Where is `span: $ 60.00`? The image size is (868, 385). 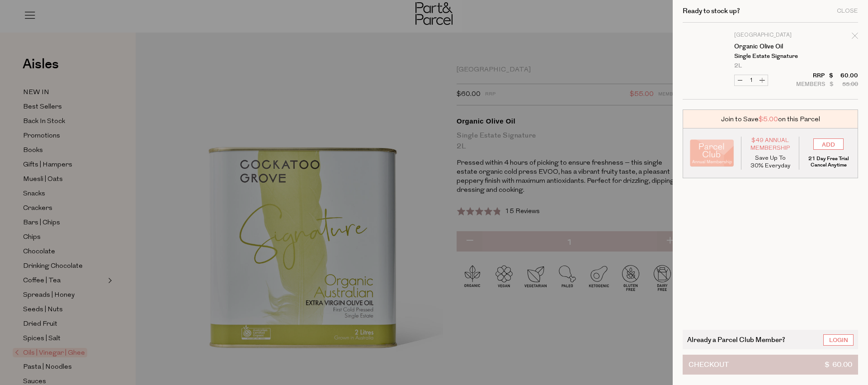
span: $ 60.00 is located at coordinates (838, 365).